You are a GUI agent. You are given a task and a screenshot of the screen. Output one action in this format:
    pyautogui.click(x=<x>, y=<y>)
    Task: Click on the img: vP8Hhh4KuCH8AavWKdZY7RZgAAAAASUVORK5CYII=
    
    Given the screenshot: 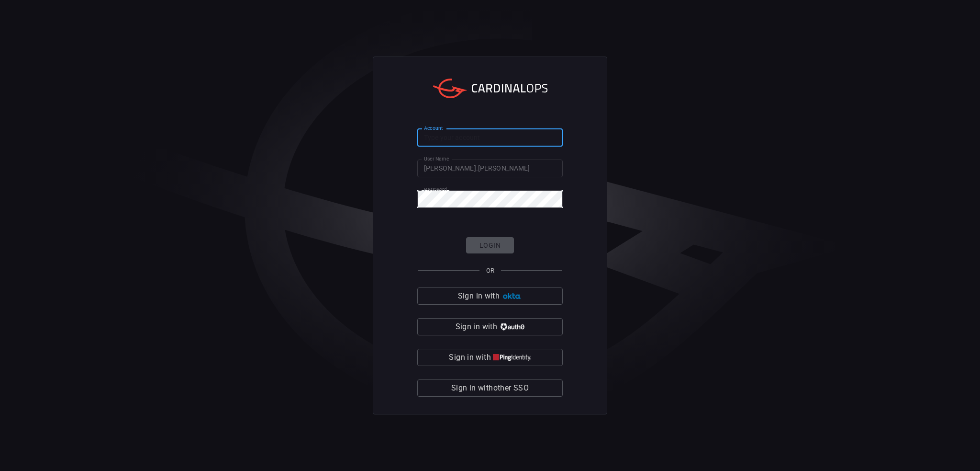 What is the action you would take?
    pyautogui.click(x=511, y=327)
    